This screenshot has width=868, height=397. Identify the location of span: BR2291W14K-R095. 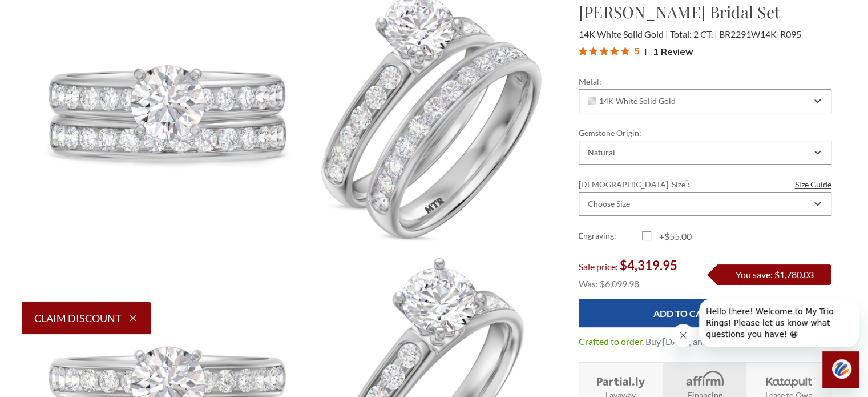
(760, 33).